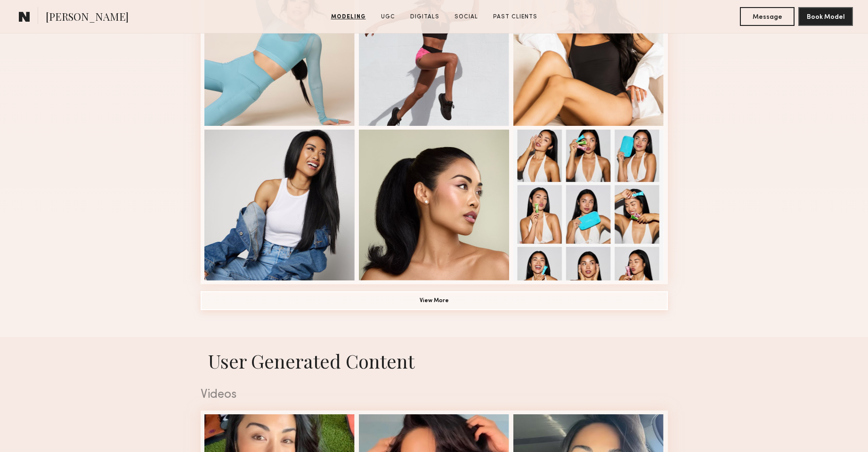 This screenshot has width=868, height=452. Describe the element at coordinates (515, 17) in the screenshot. I see `a: Past Clients` at that location.